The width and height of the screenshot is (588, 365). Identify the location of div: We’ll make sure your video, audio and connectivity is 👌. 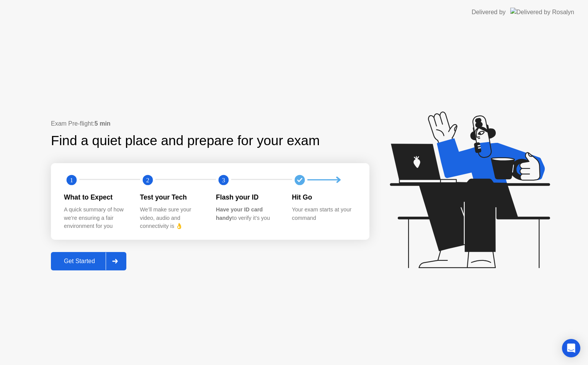
(172, 218).